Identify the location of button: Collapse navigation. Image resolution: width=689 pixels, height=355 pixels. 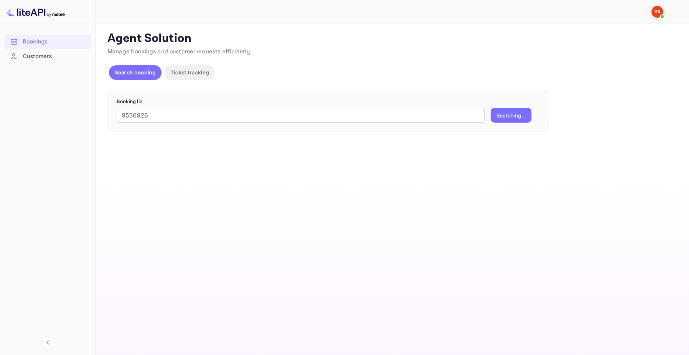
(48, 342).